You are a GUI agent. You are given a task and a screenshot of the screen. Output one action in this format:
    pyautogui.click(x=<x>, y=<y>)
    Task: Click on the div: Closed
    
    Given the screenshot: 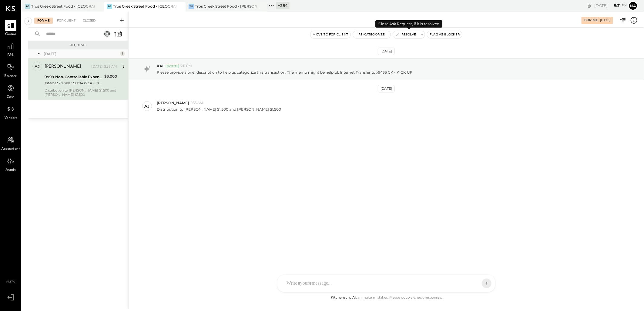 What is the action you would take?
    pyautogui.click(x=89, y=21)
    